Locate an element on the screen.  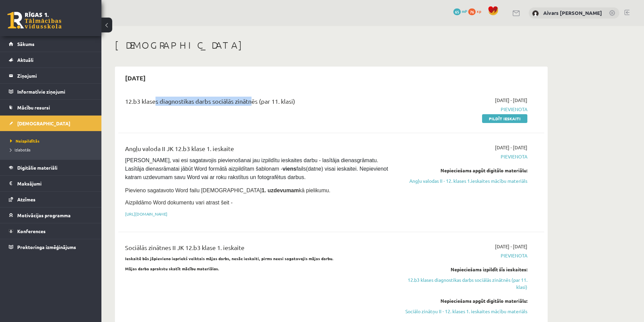
a: Informatīvie ziņojumi is located at coordinates (51, 91).